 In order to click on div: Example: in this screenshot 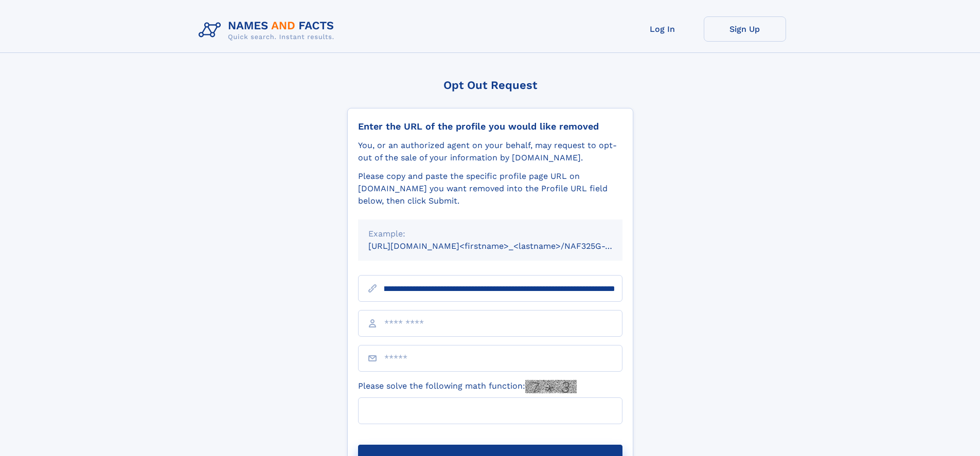, I will do `click(490, 234)`.